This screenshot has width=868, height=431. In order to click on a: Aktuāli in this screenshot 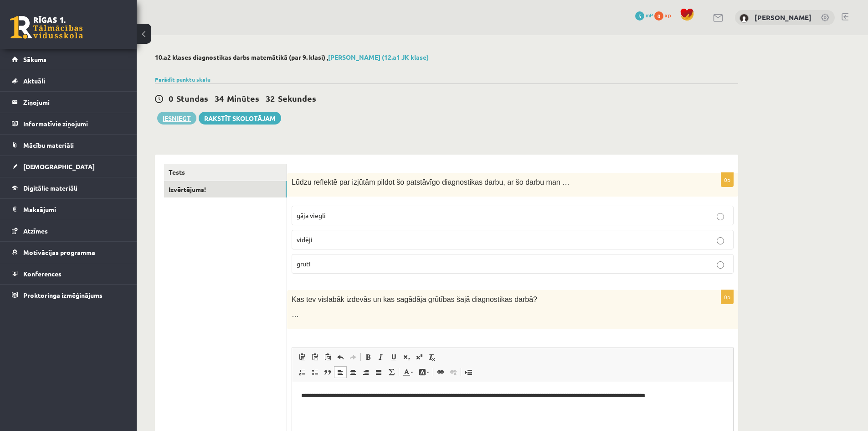, I will do `click(68, 81)`.